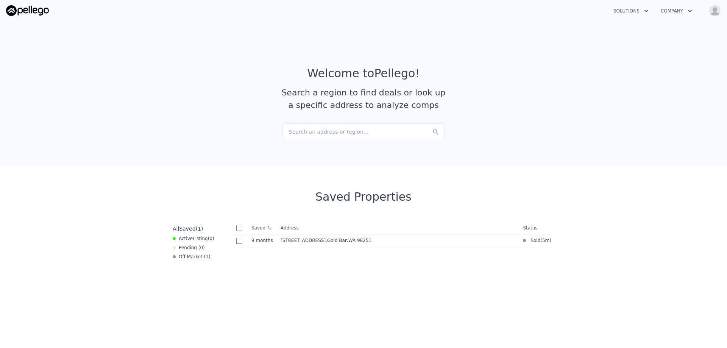  I want to click on div: Welcome to Pellego !, so click(363, 73).